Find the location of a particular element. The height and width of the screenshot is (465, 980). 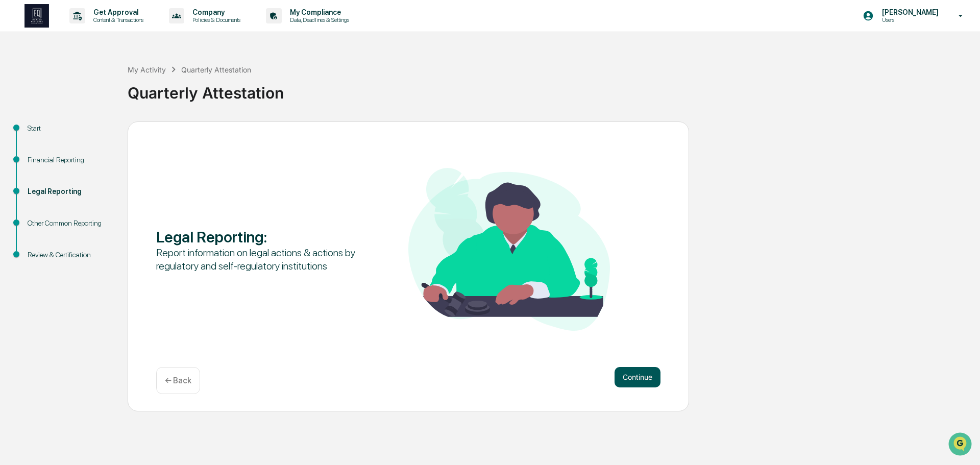

a: 🔎Data Lookup is located at coordinates (38, 153).